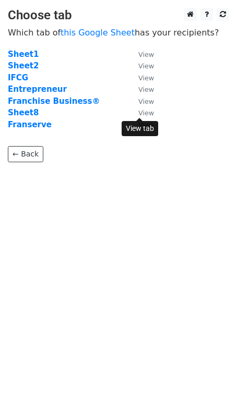 The width and height of the screenshot is (237, 398). What do you see at coordinates (23, 113) in the screenshot?
I see `strong: Sheet8` at bounding box center [23, 113].